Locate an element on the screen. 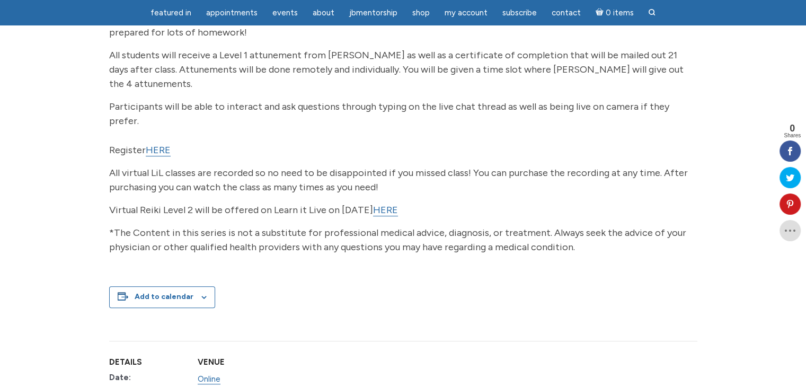 The height and width of the screenshot is (387, 806). span: Shares is located at coordinates (792, 136).